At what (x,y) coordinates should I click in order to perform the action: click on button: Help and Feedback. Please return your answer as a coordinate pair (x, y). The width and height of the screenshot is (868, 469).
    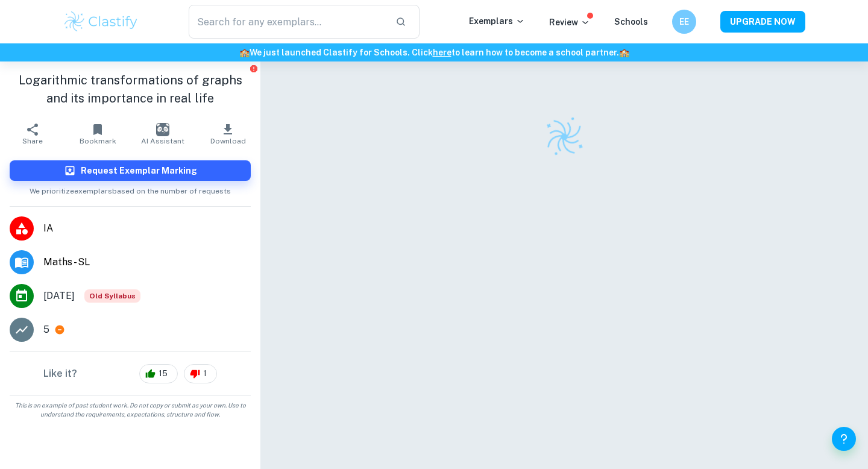
    Looking at the image, I should click on (844, 439).